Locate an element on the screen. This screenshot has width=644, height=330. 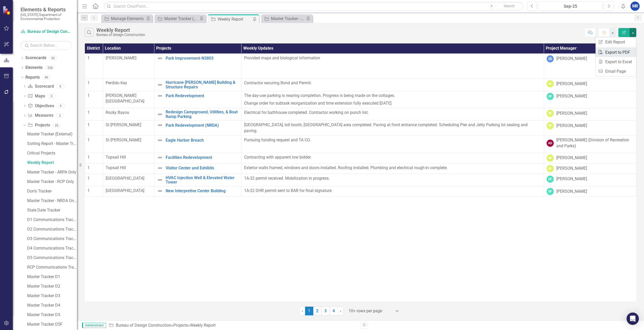
div: D5 Communications Tracker is located at coordinates (52, 258).